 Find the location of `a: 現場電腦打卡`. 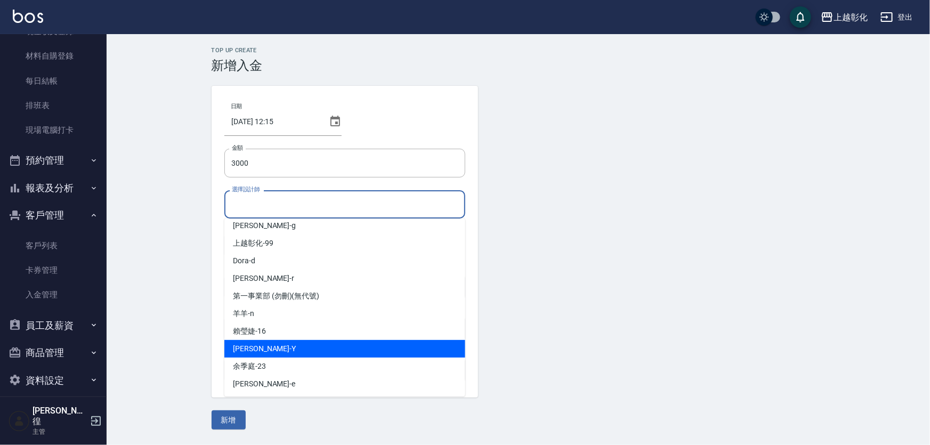

a: 現場電腦打卡 is located at coordinates (53, 130).